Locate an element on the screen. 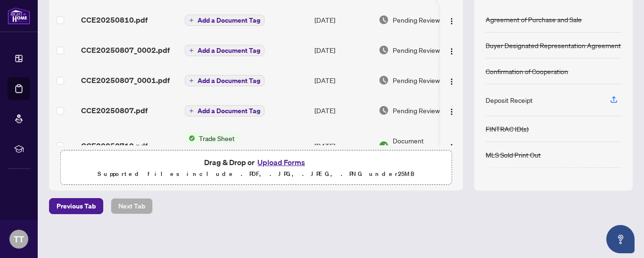 The height and width of the screenshot is (258, 644). div: Deposit Receipt is located at coordinates (510, 100).